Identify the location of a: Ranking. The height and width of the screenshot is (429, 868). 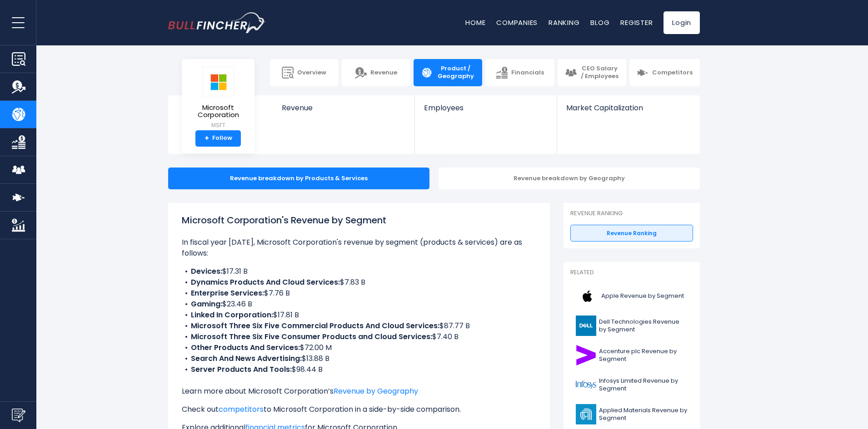
(564, 23).